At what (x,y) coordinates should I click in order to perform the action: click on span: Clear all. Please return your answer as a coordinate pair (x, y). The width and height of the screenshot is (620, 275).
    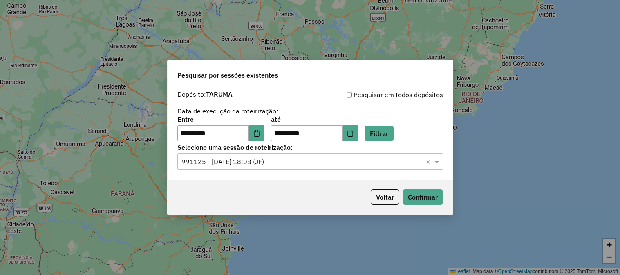
    Looking at the image, I should click on (429, 162).